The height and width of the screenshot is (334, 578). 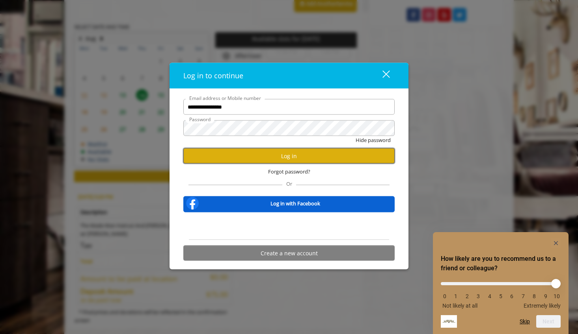 What do you see at coordinates (444, 297) in the screenshot?
I see `li: 0` at bounding box center [444, 297].